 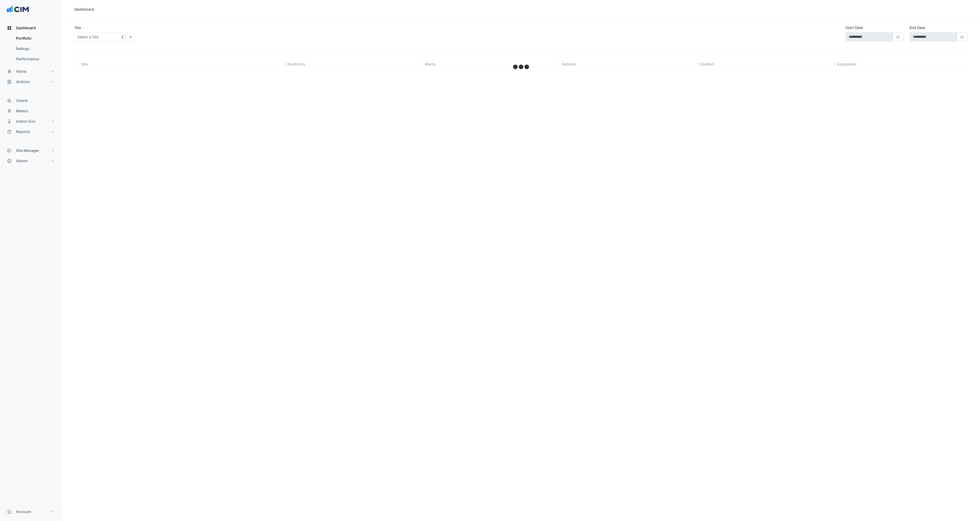 I want to click on span: Charts, so click(x=22, y=100).